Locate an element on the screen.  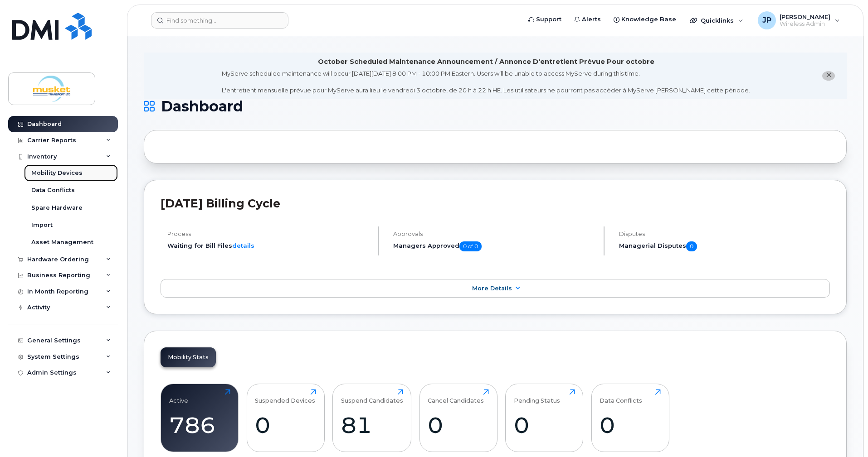
div: Suspended Devices is located at coordinates (285, 396).